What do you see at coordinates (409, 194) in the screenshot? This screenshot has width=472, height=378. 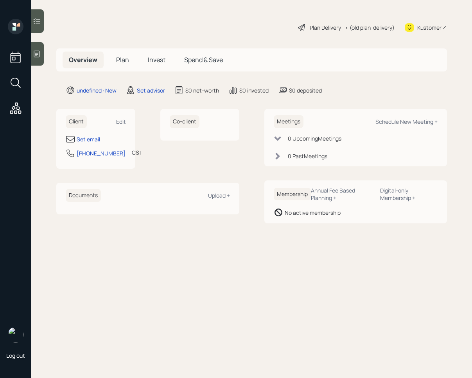 I see `div: Digital-only Membership +` at bounding box center [409, 194].